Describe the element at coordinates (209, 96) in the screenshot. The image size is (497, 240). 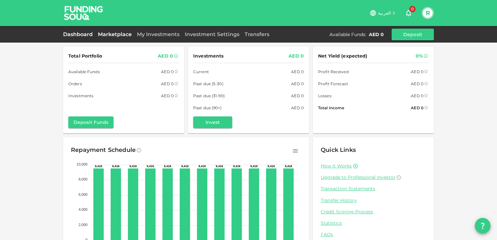
I see `span: Past due (31-90)` at that location.